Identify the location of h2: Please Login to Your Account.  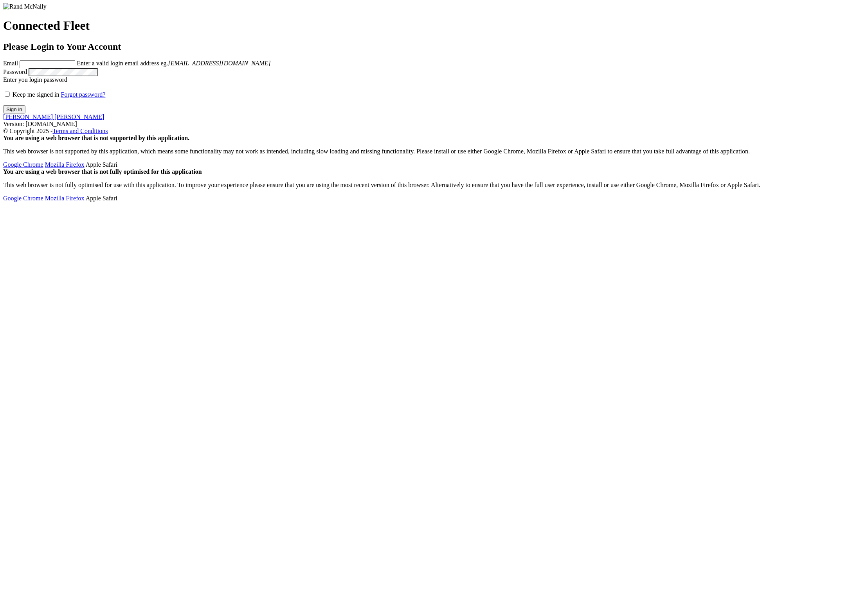
(434, 46).